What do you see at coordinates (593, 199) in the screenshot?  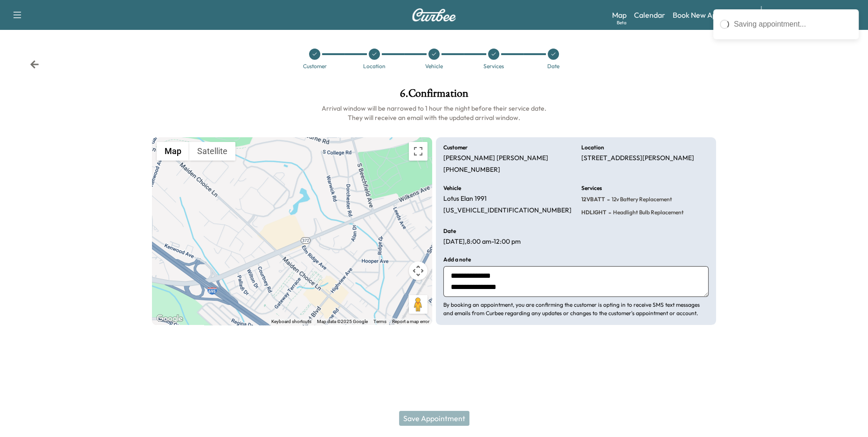 I see `span: 12VBATT` at bounding box center [593, 199].